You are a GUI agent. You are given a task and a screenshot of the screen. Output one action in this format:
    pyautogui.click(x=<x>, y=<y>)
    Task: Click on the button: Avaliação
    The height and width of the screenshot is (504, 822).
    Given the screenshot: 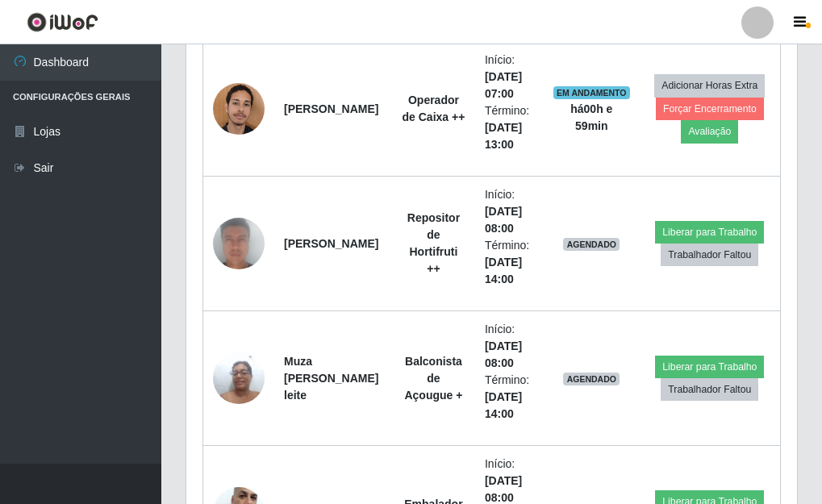 What is the action you would take?
    pyautogui.click(x=709, y=131)
    